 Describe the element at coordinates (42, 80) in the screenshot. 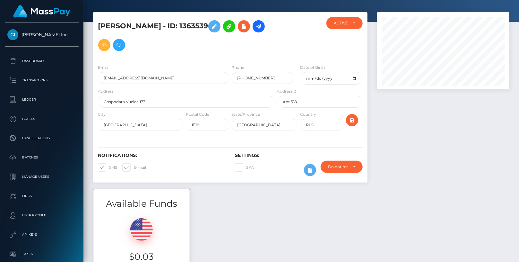

I see `a: Transactions` at that location.